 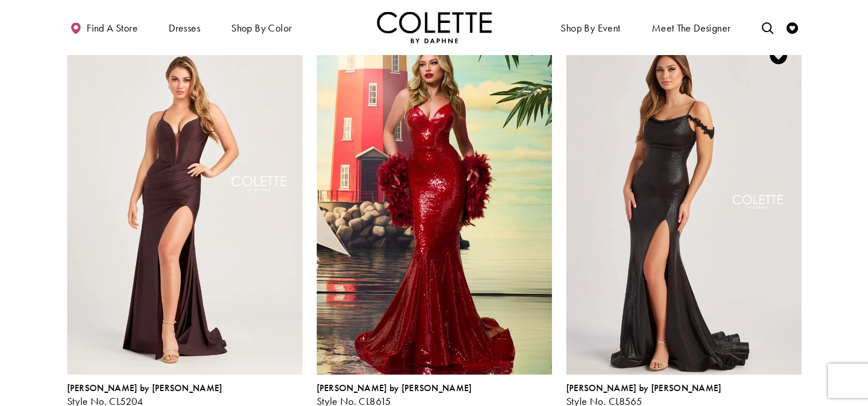 What do you see at coordinates (691, 28) in the screenshot?
I see `span: Meet the designer` at bounding box center [691, 28].